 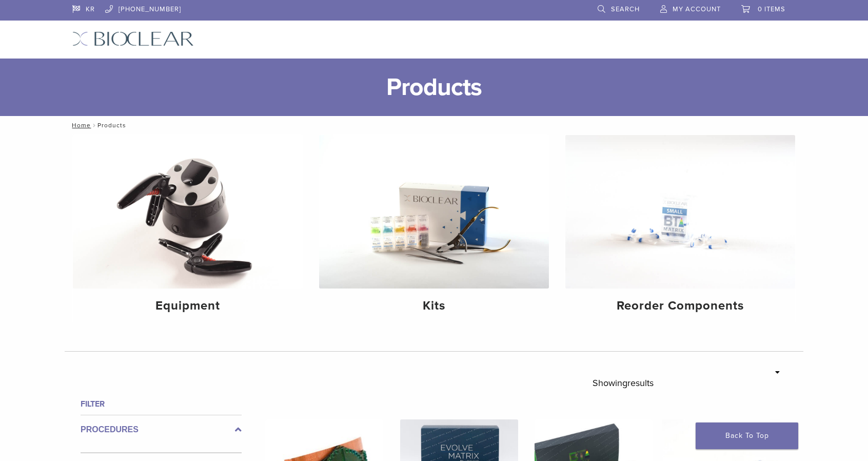 I want to click on h4: Kits, so click(x=434, y=306).